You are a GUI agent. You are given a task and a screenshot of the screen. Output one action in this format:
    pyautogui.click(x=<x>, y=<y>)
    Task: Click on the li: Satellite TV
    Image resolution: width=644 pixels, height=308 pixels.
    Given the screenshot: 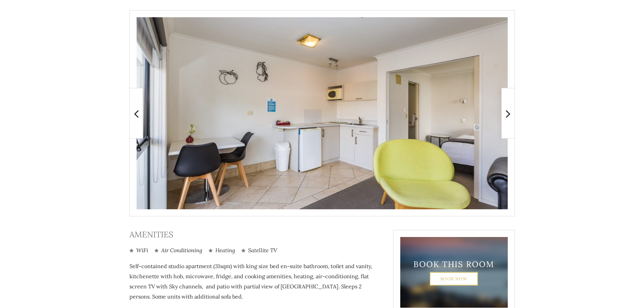 What is the action you would take?
    pyautogui.click(x=259, y=250)
    